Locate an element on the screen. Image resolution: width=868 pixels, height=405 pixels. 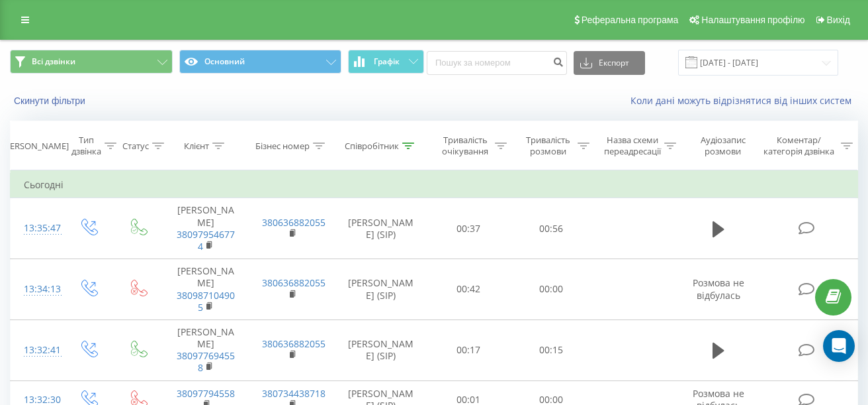
div: 13:35:47 is located at coordinates (37, 228).